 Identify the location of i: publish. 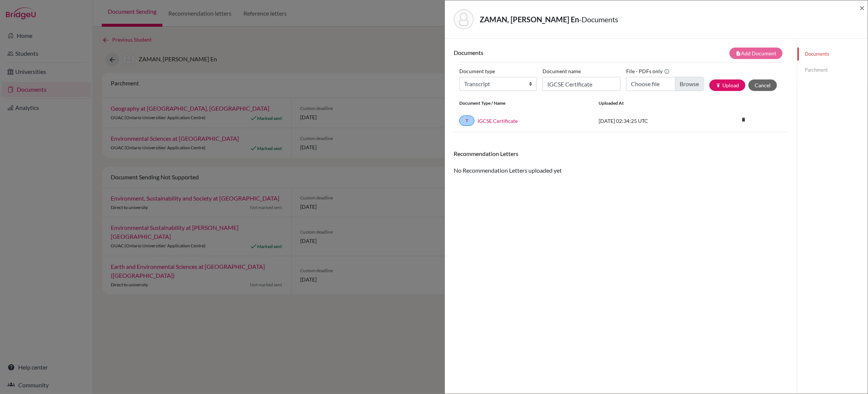
(718, 85).